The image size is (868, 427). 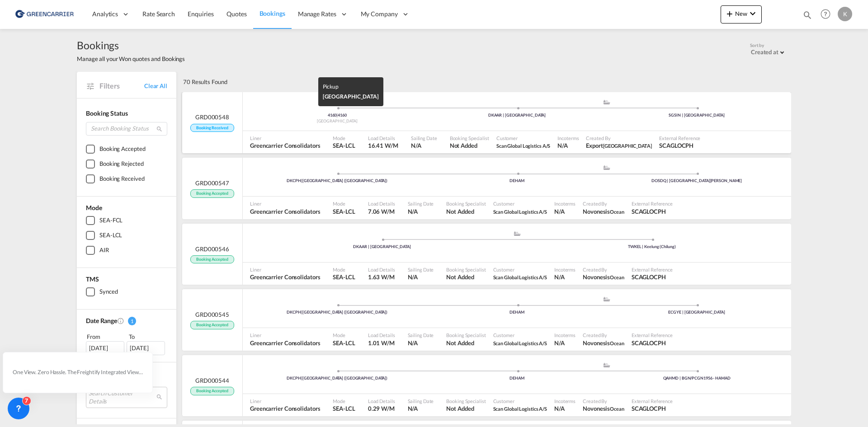 What do you see at coordinates (381, 212) in the screenshot?
I see `span: 7.06 W/M` at bounding box center [381, 212].